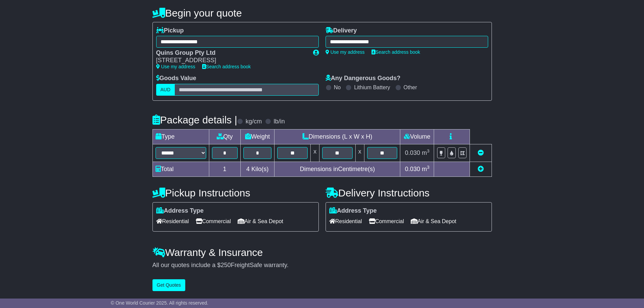 The width and height of the screenshot is (644, 308). I want to click on h4: Begin your quote, so click(322, 13).